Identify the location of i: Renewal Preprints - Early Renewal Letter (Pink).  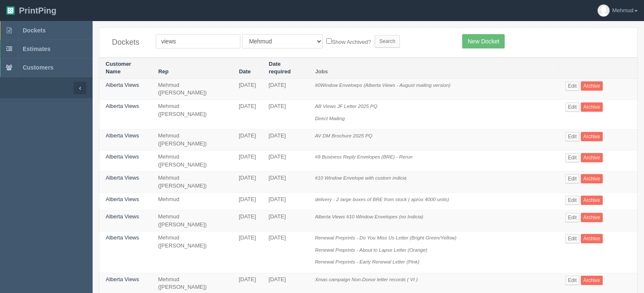
(367, 262).